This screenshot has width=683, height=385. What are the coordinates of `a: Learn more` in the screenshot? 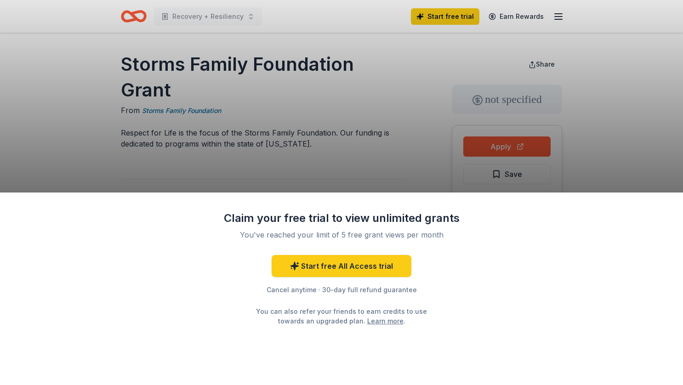 It's located at (385, 321).